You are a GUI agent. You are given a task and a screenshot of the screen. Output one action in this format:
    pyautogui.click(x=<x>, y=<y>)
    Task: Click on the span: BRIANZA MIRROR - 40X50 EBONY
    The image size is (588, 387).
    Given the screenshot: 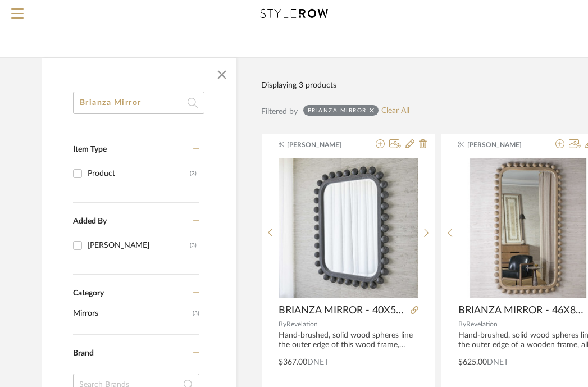 What is the action you would take?
    pyautogui.click(x=342, y=310)
    